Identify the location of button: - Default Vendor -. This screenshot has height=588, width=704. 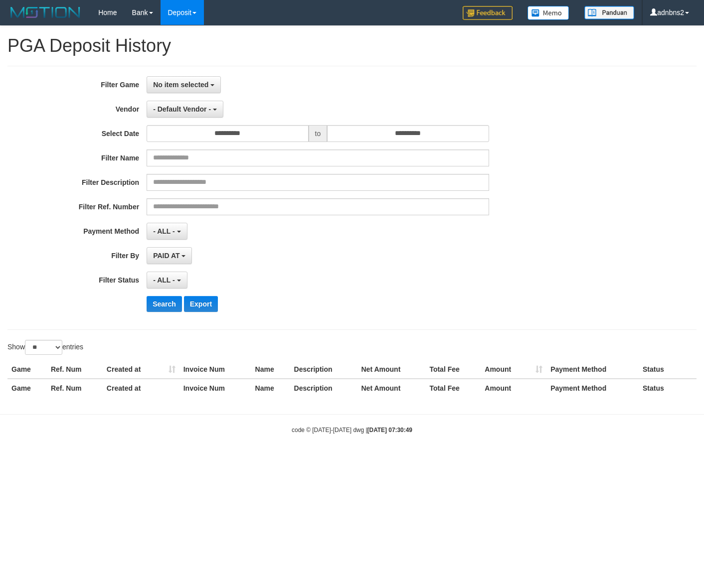
(185, 109).